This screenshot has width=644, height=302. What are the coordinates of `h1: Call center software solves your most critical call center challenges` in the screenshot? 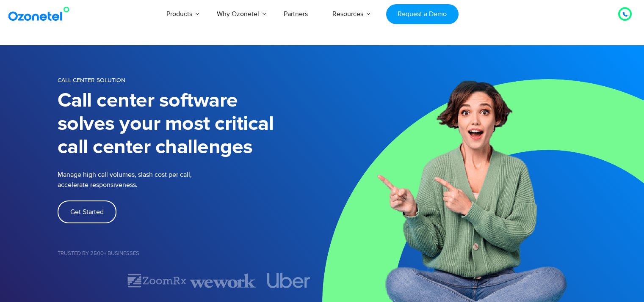 It's located at (190, 124).